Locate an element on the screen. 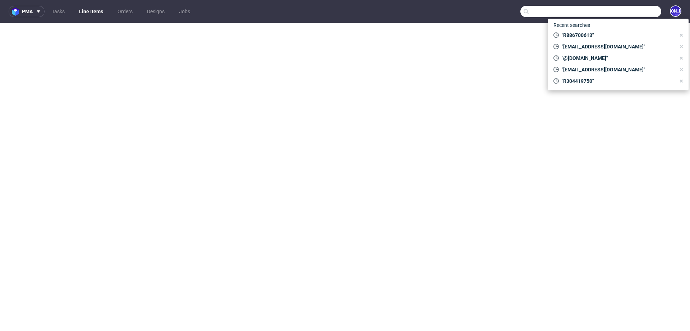  a: Tasks is located at coordinates (58, 11).